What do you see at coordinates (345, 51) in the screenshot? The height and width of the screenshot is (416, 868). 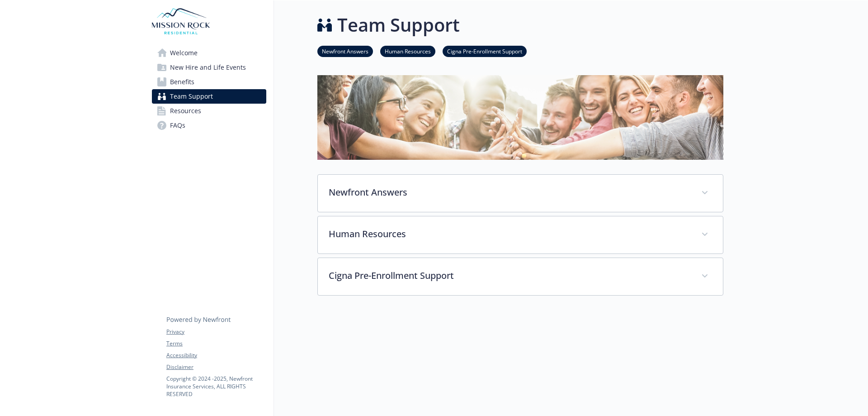 I see `a: Newfront Answers` at bounding box center [345, 51].